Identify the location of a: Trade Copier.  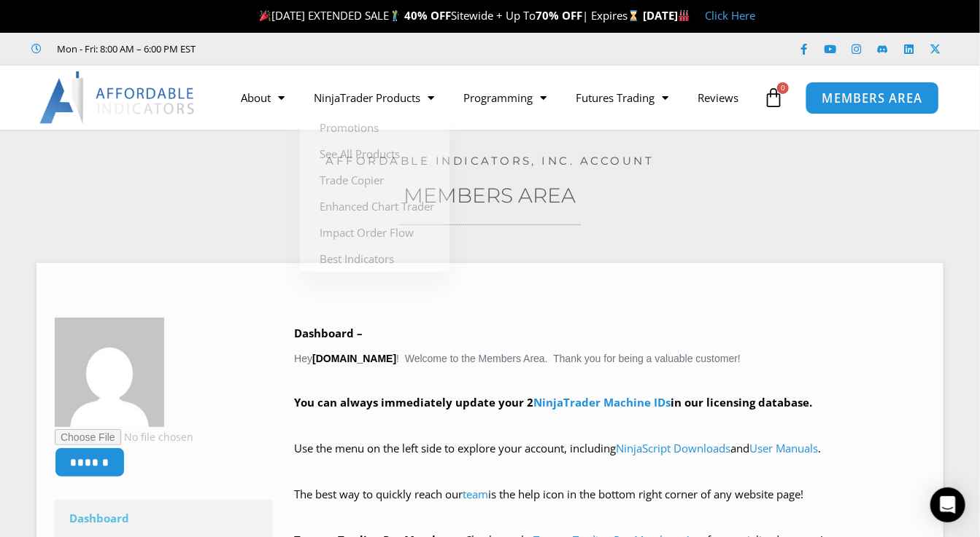
(374, 180).